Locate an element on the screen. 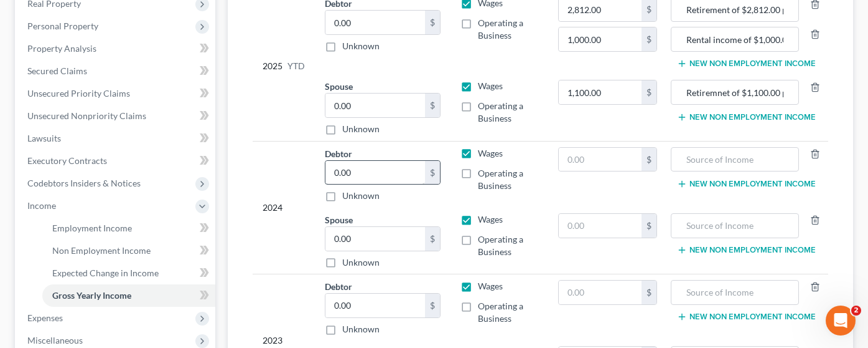 Image resolution: width=868 pixels, height=348 pixels. span: Miscellaneous is located at coordinates (55, 339).